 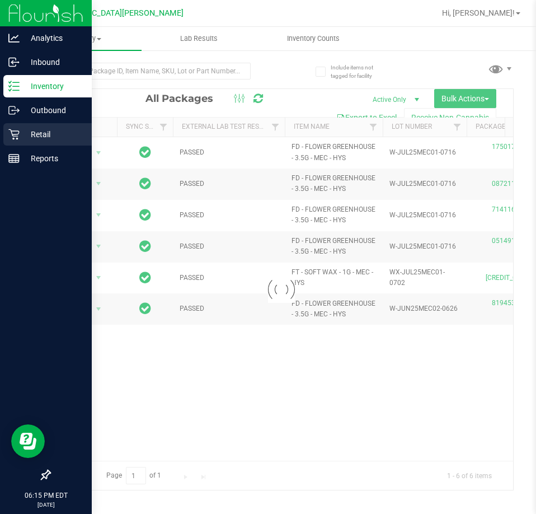 What do you see at coordinates (53, 62) in the screenshot?
I see `p: Inbound` at bounding box center [53, 62].